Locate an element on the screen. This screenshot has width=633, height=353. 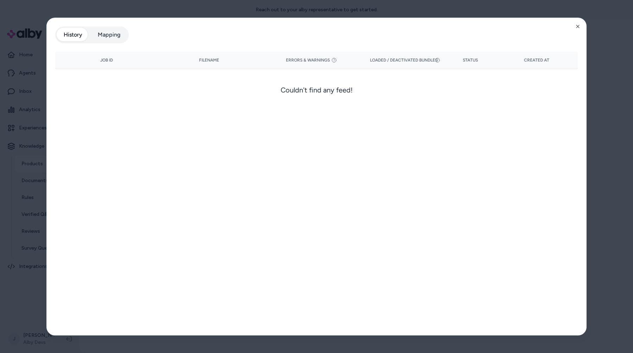
div: Job ID is located at coordinates (106, 60).